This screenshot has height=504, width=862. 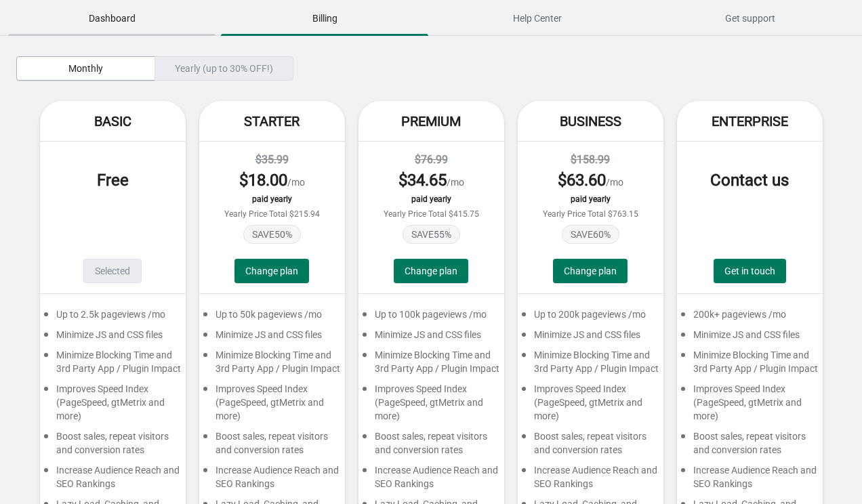 What do you see at coordinates (750, 121) in the screenshot?
I see `div: Enterprise` at bounding box center [750, 121].